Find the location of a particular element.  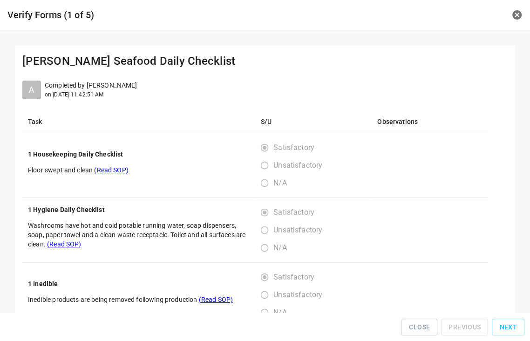

h6: Verify Forms (1 of 5) is located at coordinates (179, 15).